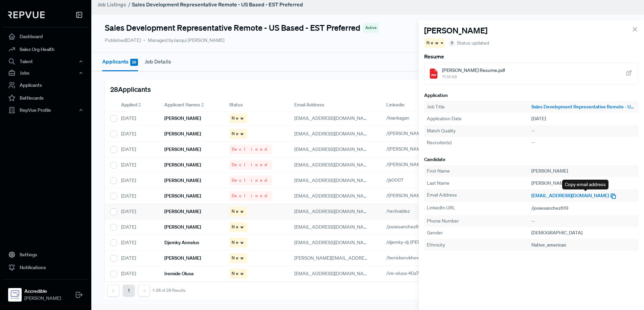 Image resolution: width=644 pixels, height=310 pixels. What do you see at coordinates (371, 28) in the screenshot?
I see `span: Active` at bounding box center [371, 28].